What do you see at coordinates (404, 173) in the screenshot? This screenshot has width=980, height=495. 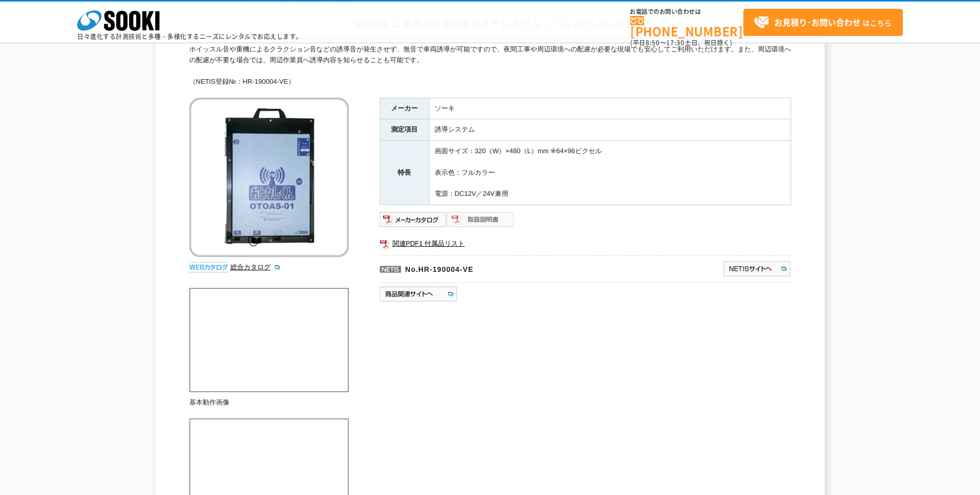 I see `th: 特長` at bounding box center [404, 173].